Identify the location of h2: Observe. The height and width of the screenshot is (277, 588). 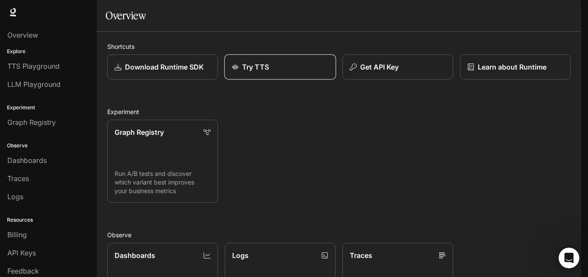
(339, 235).